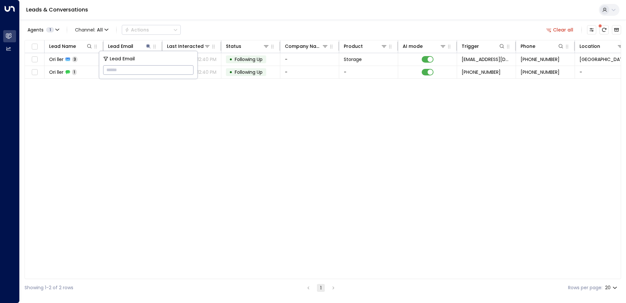 The height and width of the screenshot is (303, 626). I want to click on button: Channel:All, so click(92, 30).